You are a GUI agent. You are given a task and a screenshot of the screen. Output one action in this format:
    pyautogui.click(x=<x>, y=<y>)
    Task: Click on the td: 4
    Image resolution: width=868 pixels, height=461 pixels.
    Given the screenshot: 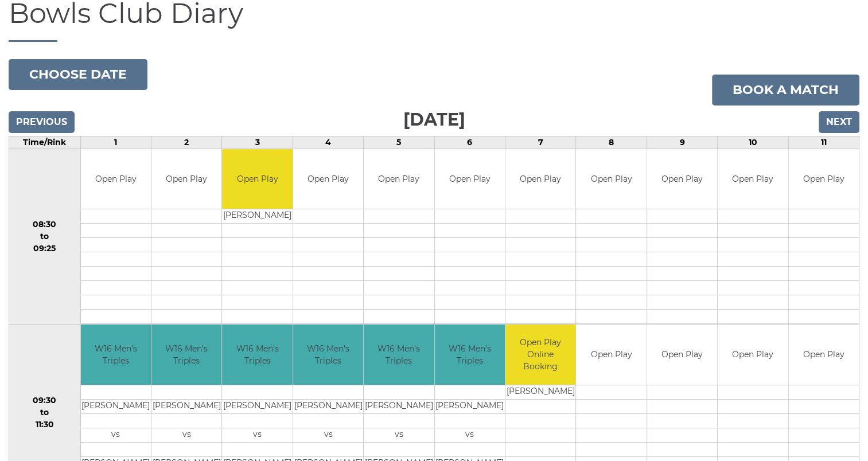 What is the action you would take?
    pyautogui.click(x=327, y=142)
    